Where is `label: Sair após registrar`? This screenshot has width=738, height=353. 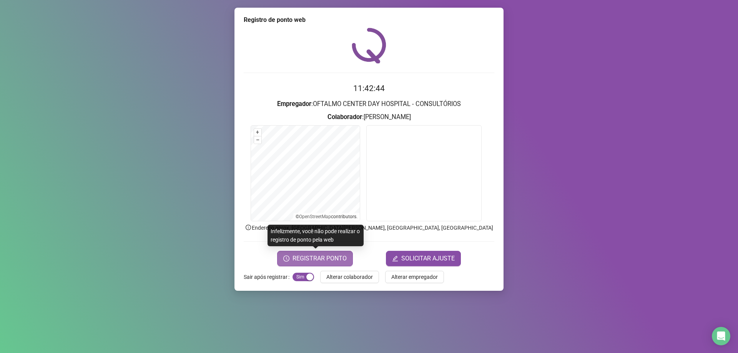
label: Sair após registrar is located at coordinates (268, 277).